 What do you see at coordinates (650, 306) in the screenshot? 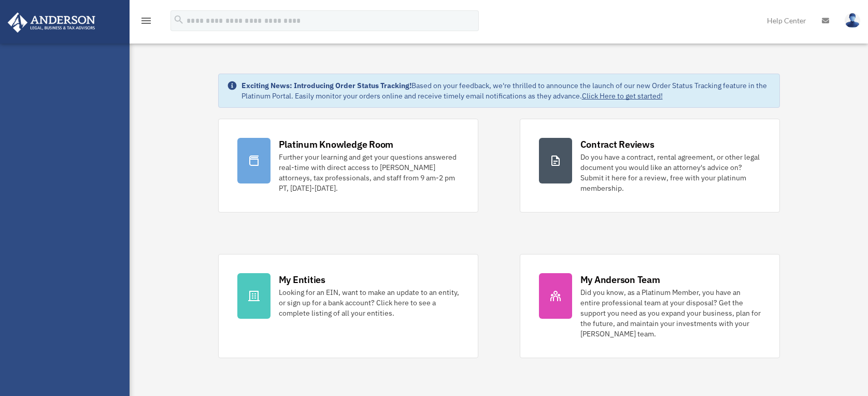
I see `a: My Anderson Team Did you know, as a Platinum Member, you have an entire professional team at your...` at bounding box center [650, 306].